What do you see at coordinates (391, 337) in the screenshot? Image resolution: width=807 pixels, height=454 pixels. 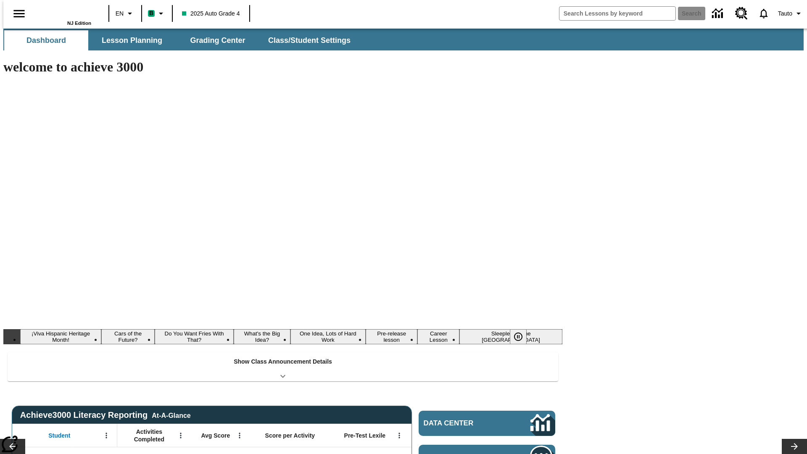 I see `button: Slide 6 Pre-release lesson` at bounding box center [391, 337].